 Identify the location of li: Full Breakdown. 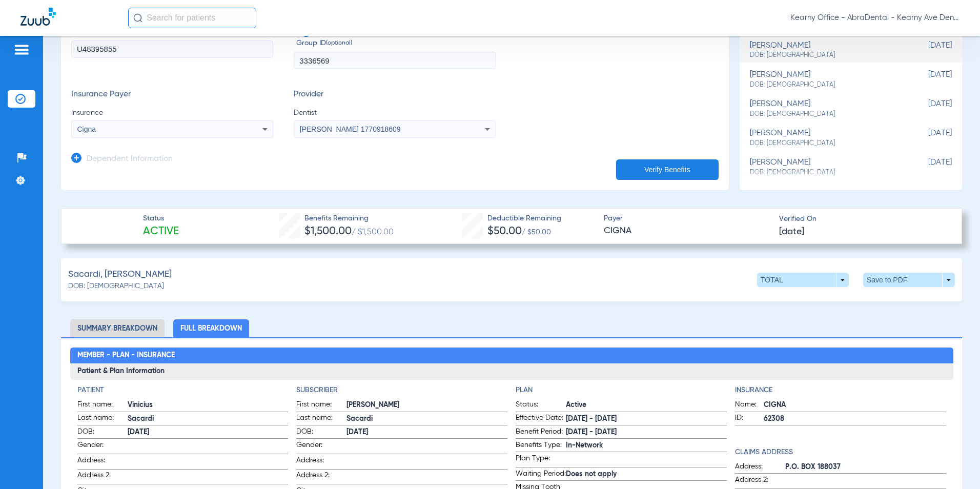
(212, 328).